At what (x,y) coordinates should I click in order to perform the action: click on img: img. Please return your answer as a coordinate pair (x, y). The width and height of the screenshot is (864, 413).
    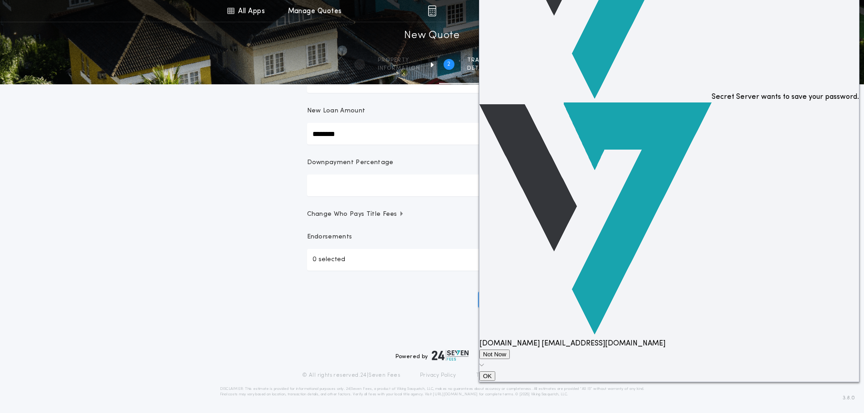
    Looking at the image, I should click on (432, 11).